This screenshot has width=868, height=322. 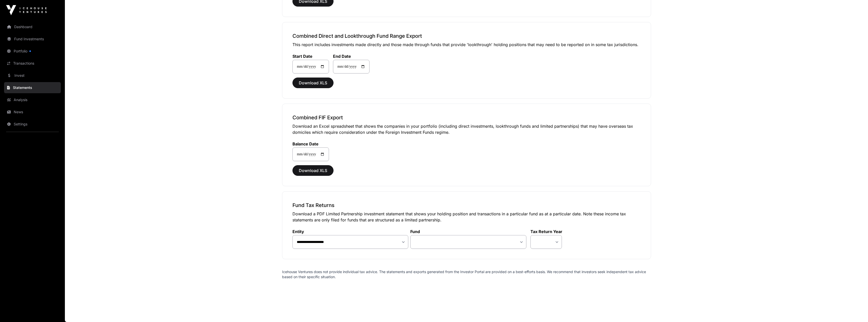 What do you see at coordinates (466, 274) in the screenshot?
I see `p: Icehouse Ventures does not provide individual tax advice. The statements and exports generated fr...` at bounding box center [466, 274].